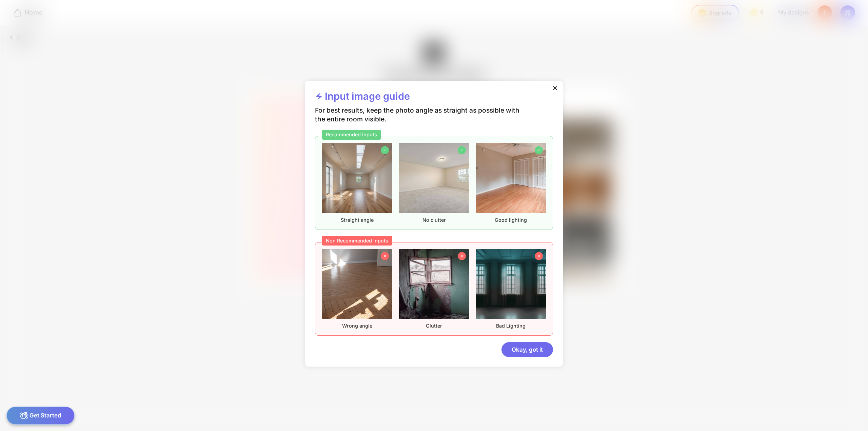  Describe the element at coordinates (421, 121) in the screenshot. I see `div: For best results, keep the photo angle as straight as possible with the entire room visible.` at that location.